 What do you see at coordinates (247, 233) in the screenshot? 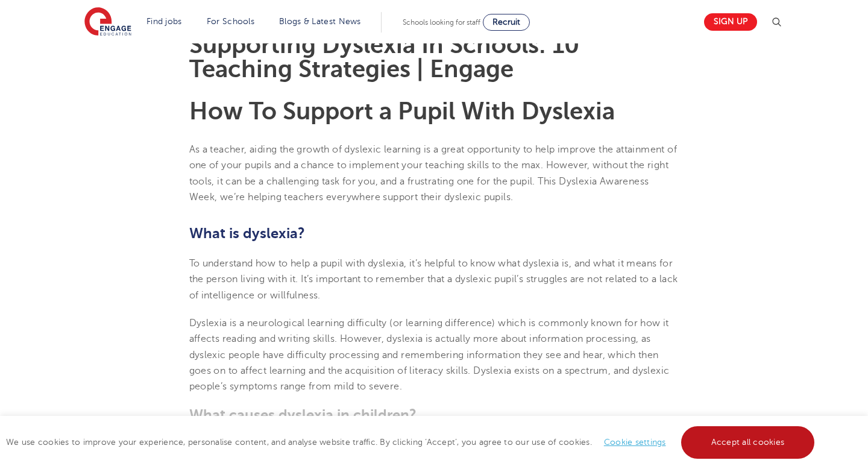
I see `b: What is dyslexia?` at bounding box center [247, 233].